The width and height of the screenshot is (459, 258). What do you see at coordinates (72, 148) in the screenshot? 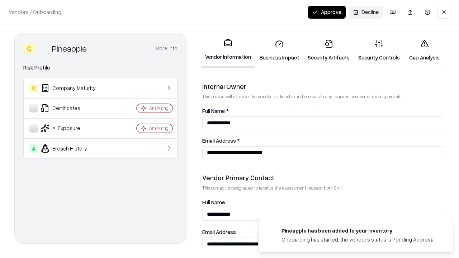
I see `div: Breach History` at bounding box center [72, 148].